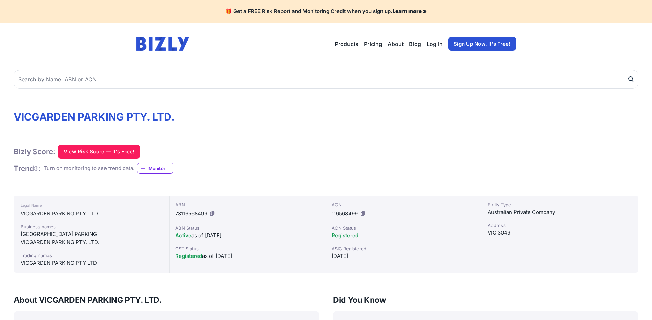 This screenshot has height=320, width=652. Describe the element at coordinates (34, 152) in the screenshot. I see `h1: Bizly Score:` at that location.